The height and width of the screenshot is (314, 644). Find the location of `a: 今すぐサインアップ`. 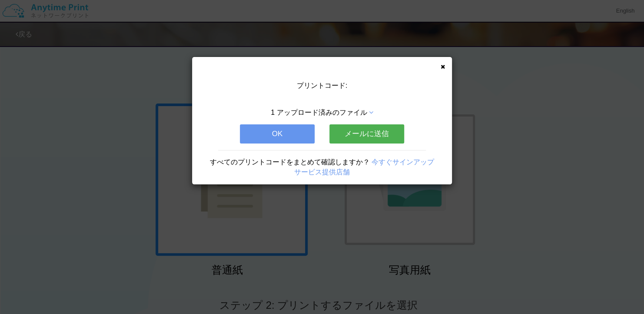

a: 今すぐサインアップ is located at coordinates (403, 162).